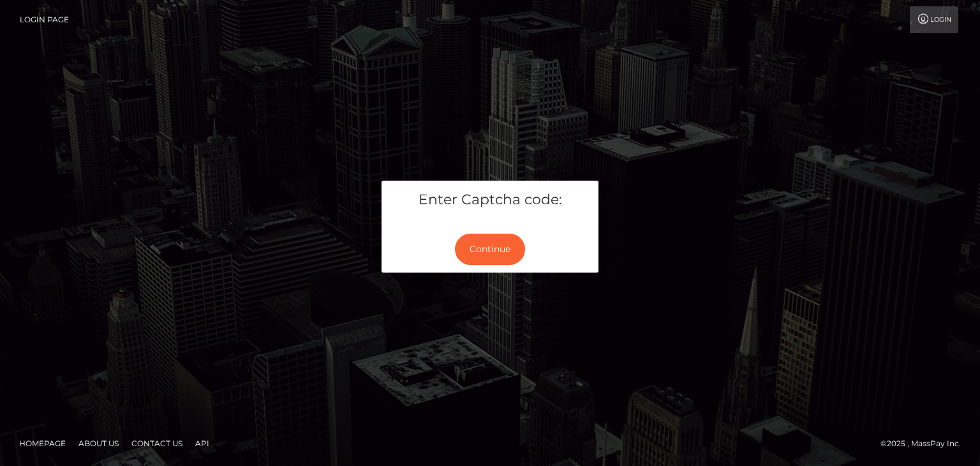 Image resolution: width=980 pixels, height=466 pixels. Describe the element at coordinates (934, 20) in the screenshot. I see `a: Login` at that location.